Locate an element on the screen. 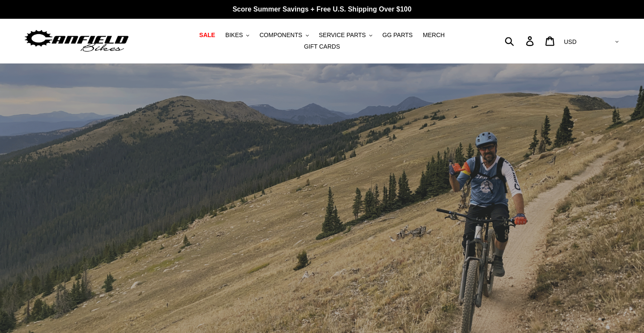 Image resolution: width=644 pixels, height=333 pixels. input: Search is located at coordinates (520, 41).